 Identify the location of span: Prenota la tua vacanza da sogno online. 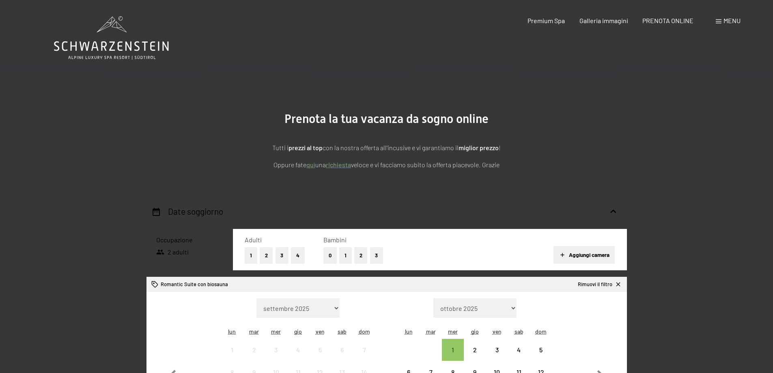
(386, 119).